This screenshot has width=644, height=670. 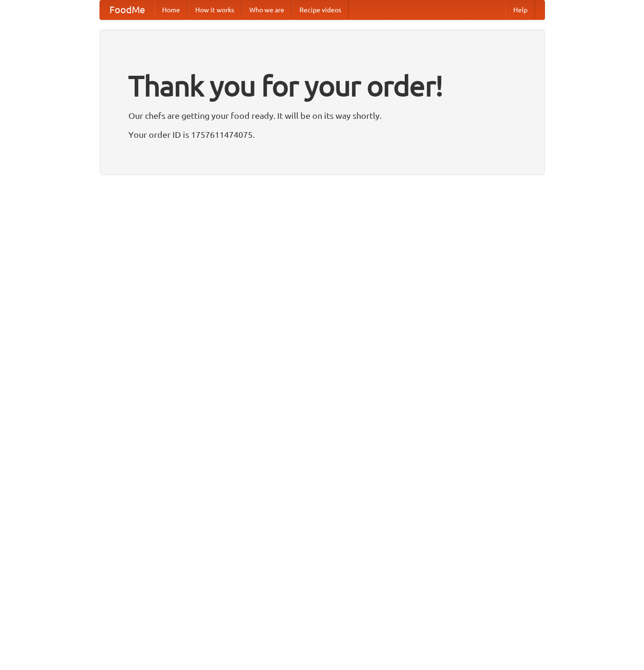 I want to click on a: Who we are, so click(x=267, y=10).